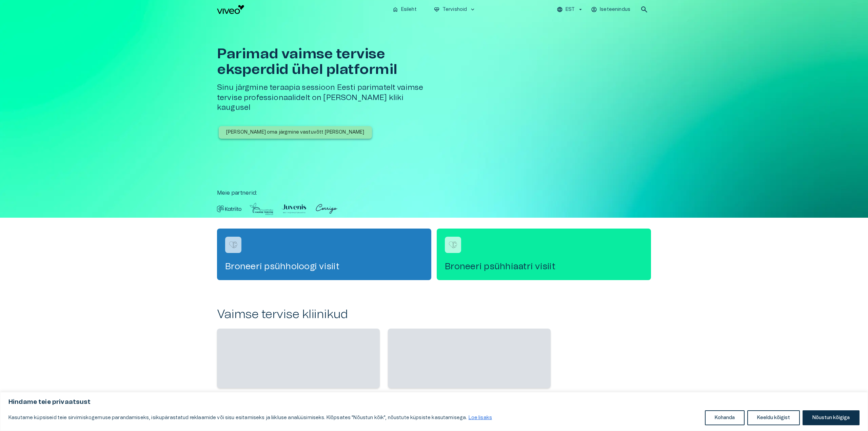 The width and height of the screenshot is (868, 431). What do you see at coordinates (544, 266) in the screenshot?
I see `h4: Broneeri psühhiaatri visiit` at bounding box center [544, 266].